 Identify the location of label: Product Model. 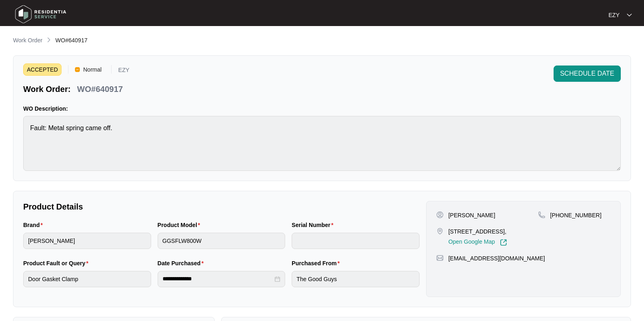
(180, 225).